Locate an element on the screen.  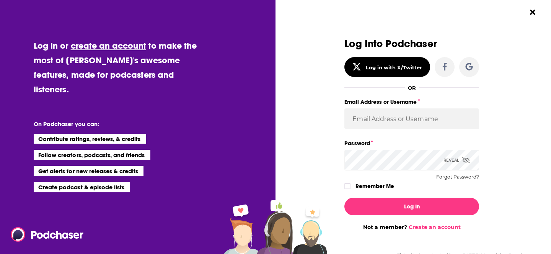
div: Reveal is located at coordinates (456, 160).